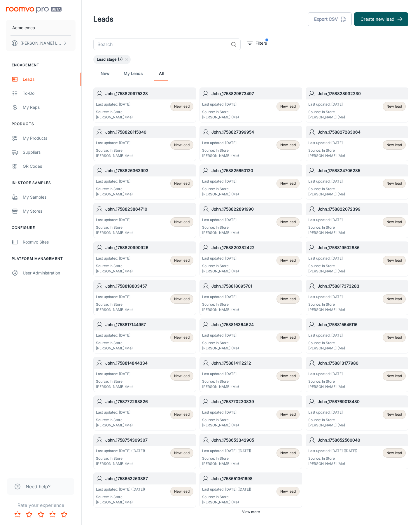 This screenshot has width=420, height=525. What do you see at coordinates (361, 171) in the screenshot?
I see `h6: John_1758824706285` at bounding box center [361, 171].